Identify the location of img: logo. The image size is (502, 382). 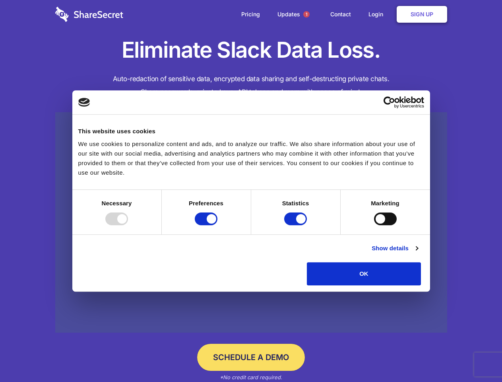
(84, 102).